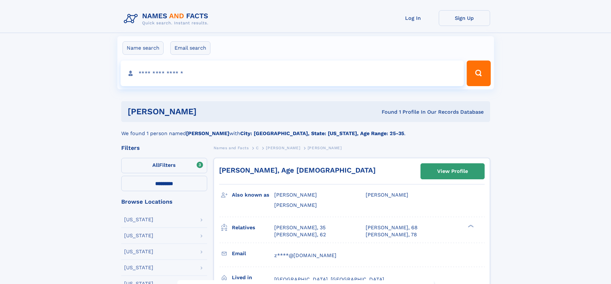 This screenshot has height=284, width=611. What do you see at coordinates (253, 195) in the screenshot?
I see `h3: Also known as` at bounding box center [253, 195].